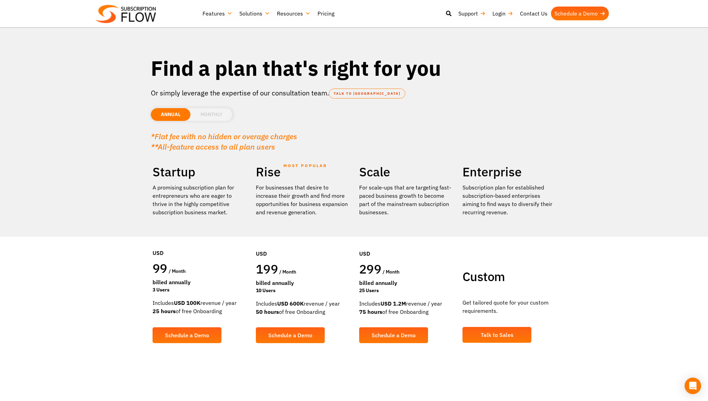 Image resolution: width=708 pixels, height=401 pixels. Describe the element at coordinates (534, 13) in the screenshot. I see `a: Contact Us` at that location.